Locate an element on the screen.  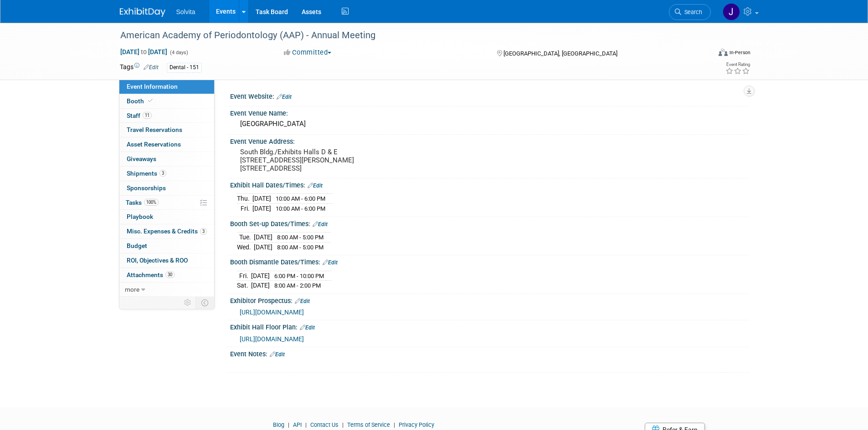
span: 6:00 PM - 10:00 PM is located at coordinates (299, 276).